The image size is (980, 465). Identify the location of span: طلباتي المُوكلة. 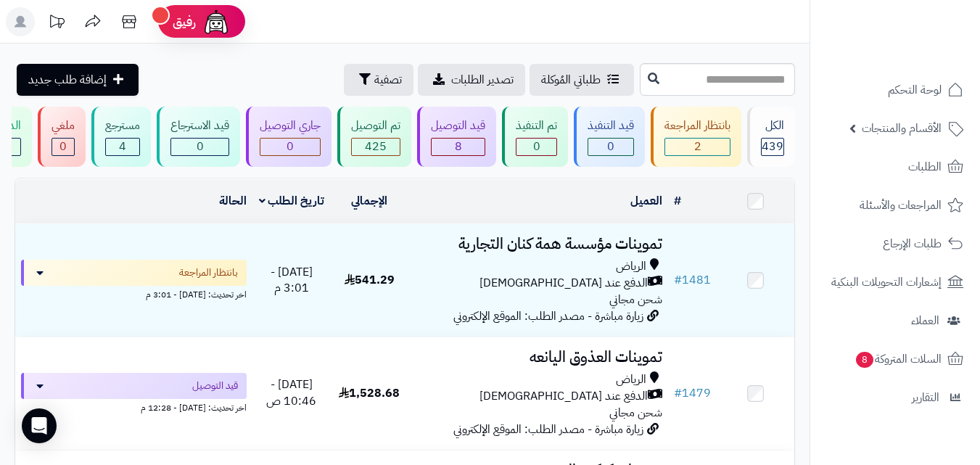
(571, 80).